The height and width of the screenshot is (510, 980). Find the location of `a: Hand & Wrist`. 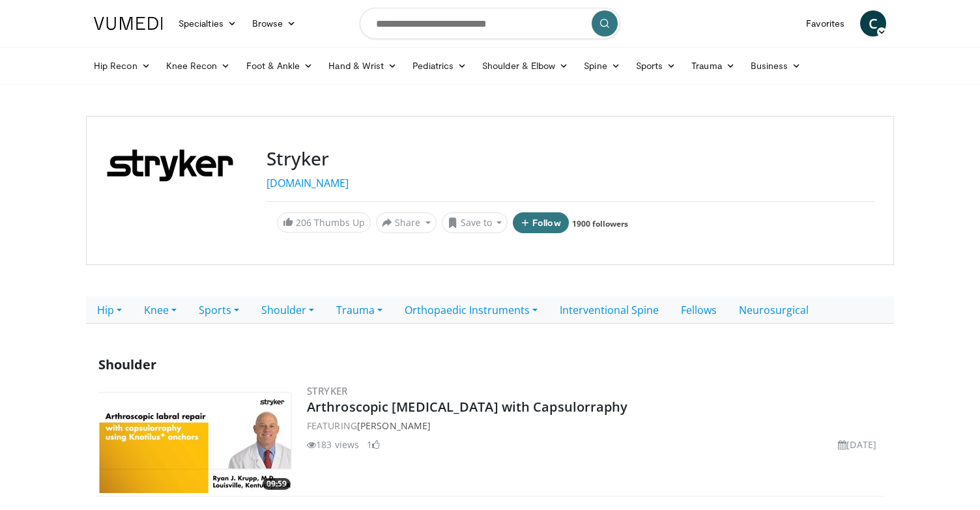

a: Hand & Wrist is located at coordinates (362, 66).